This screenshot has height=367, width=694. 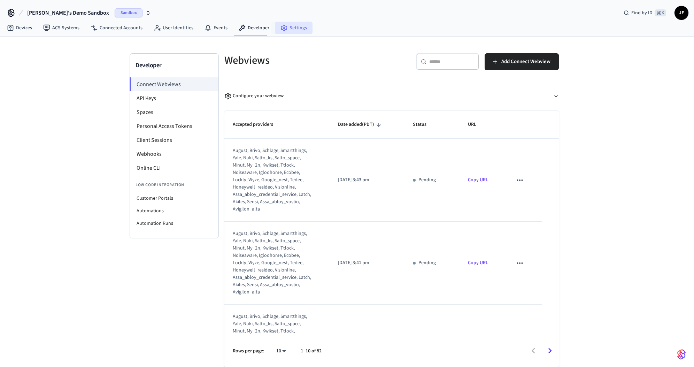 What do you see at coordinates (254, 96) in the screenshot?
I see `div: Configure your webview` at bounding box center [254, 96].